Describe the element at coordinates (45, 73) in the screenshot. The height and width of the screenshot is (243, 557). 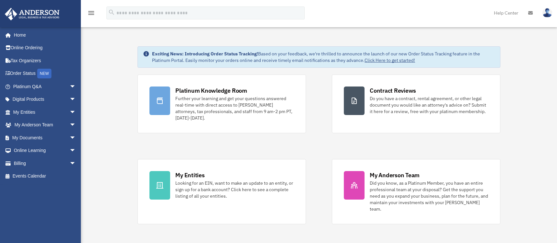
I see `a: Order StatusNEW` at that location.